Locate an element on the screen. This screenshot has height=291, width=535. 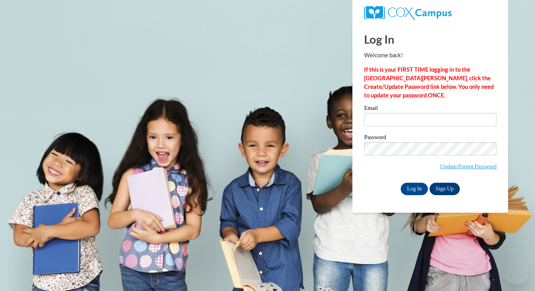
label: Password is located at coordinates (430, 138).